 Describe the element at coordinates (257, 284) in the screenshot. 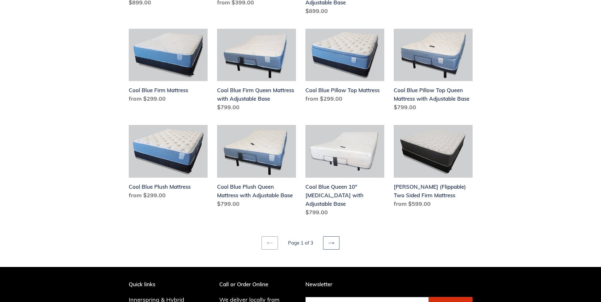

I see `p: Call or Order Online` at that location.